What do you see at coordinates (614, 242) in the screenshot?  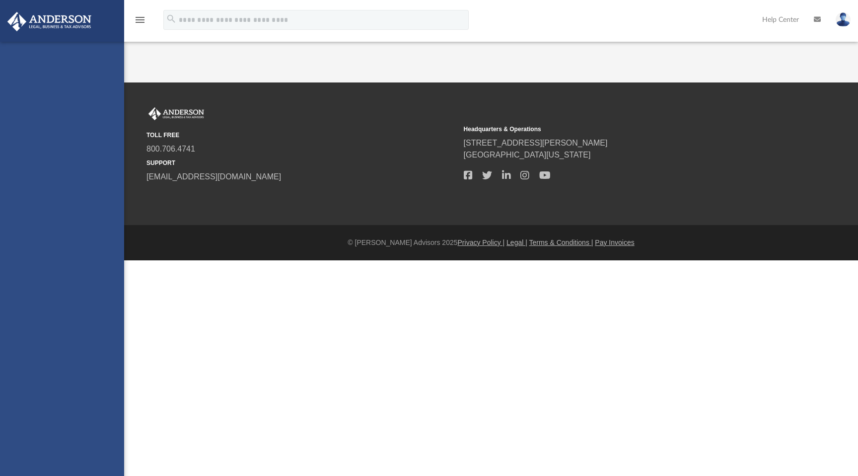 I see `a: Pay Invoices` at bounding box center [614, 242].